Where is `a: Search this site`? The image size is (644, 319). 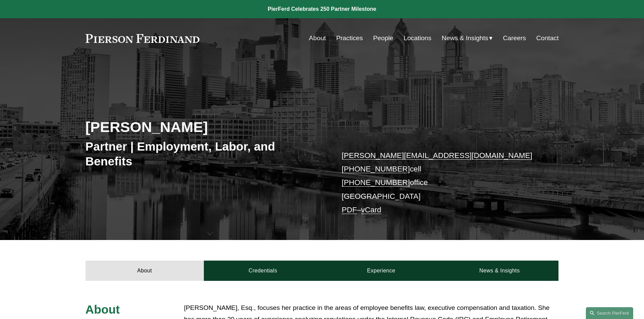
a: Search this site is located at coordinates (609, 313).